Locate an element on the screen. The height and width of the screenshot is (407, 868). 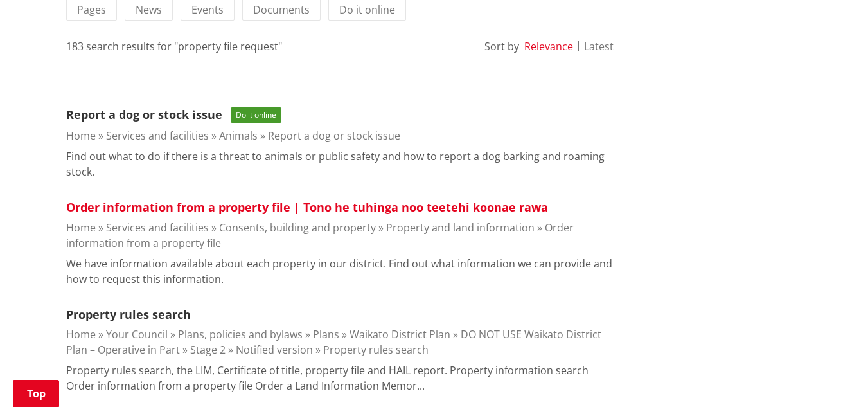
a: Order information from a property file | Tono he tuhinga noo teetehi koonae rawa is located at coordinates (307, 207).